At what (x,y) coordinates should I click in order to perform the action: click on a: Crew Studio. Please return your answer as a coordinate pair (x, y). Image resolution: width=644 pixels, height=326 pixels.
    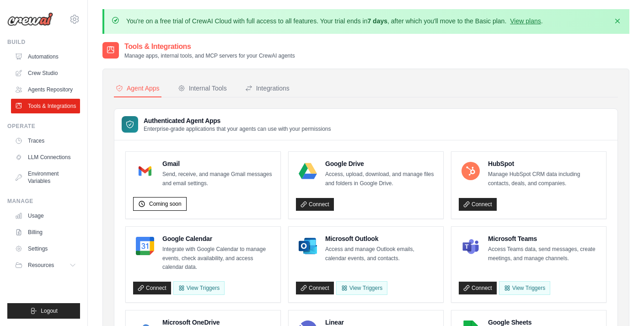
    Looking at the image, I should click on (46, 73).